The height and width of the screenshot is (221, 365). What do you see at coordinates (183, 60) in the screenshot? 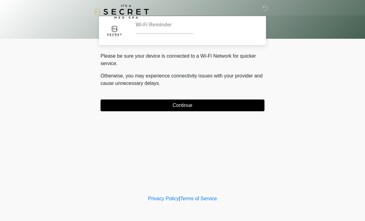
I see `p: Please be sure your device is connected to a Wi-Fi Network for quicker service.` at bounding box center [183, 60].